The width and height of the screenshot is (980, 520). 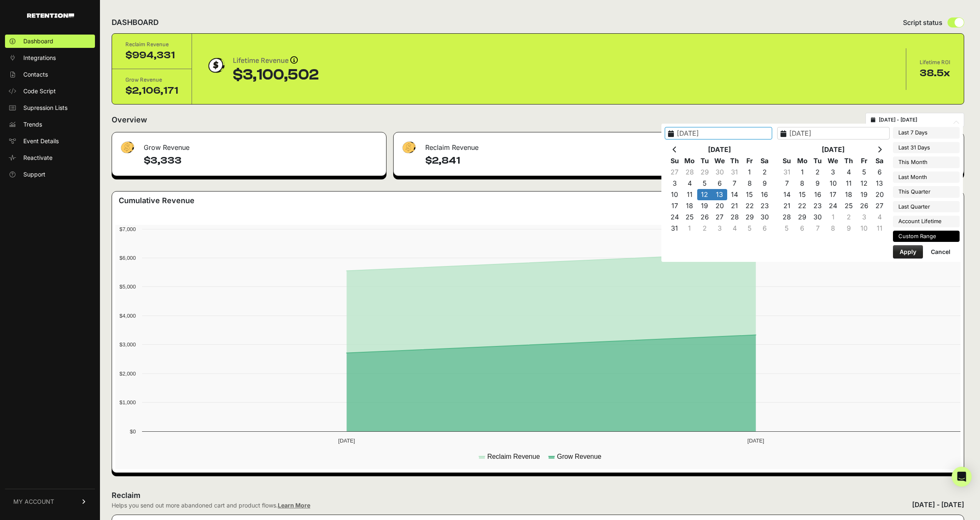 I want to click on a: Support, so click(x=50, y=175).